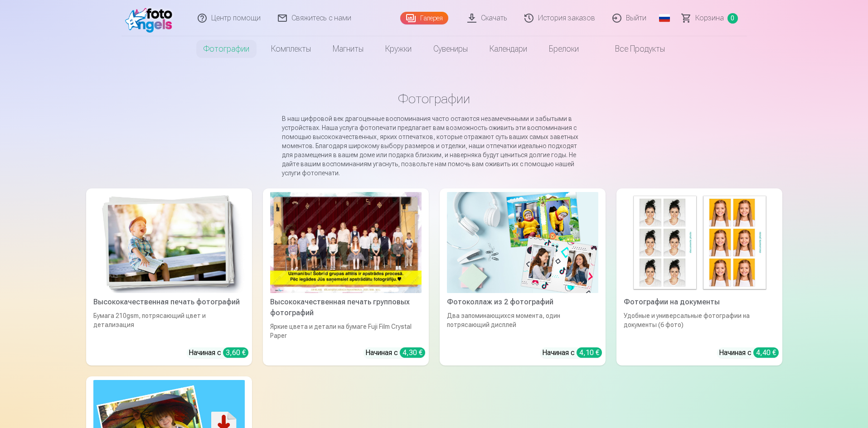 The width and height of the screenshot is (868, 428). I want to click on div: Фотографии на документы, so click(700, 302).